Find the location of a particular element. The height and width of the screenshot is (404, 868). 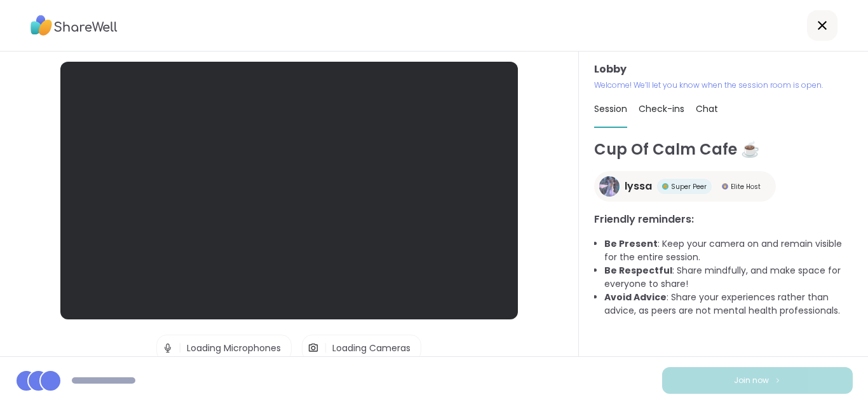

li: : Keep your camera on and remain visible for the entire session. is located at coordinates (728, 251).